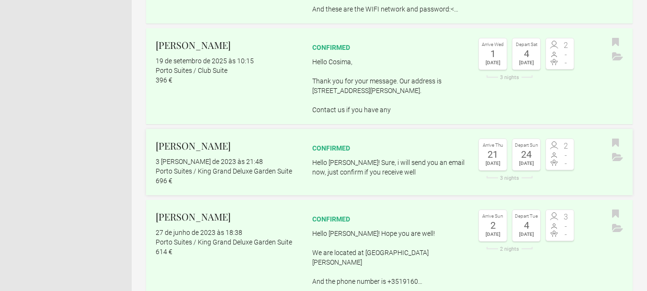 This screenshot has width=647, height=291. Describe the element at coordinates (493, 45) in the screenshot. I see `div: Arrive Wed` at that location.